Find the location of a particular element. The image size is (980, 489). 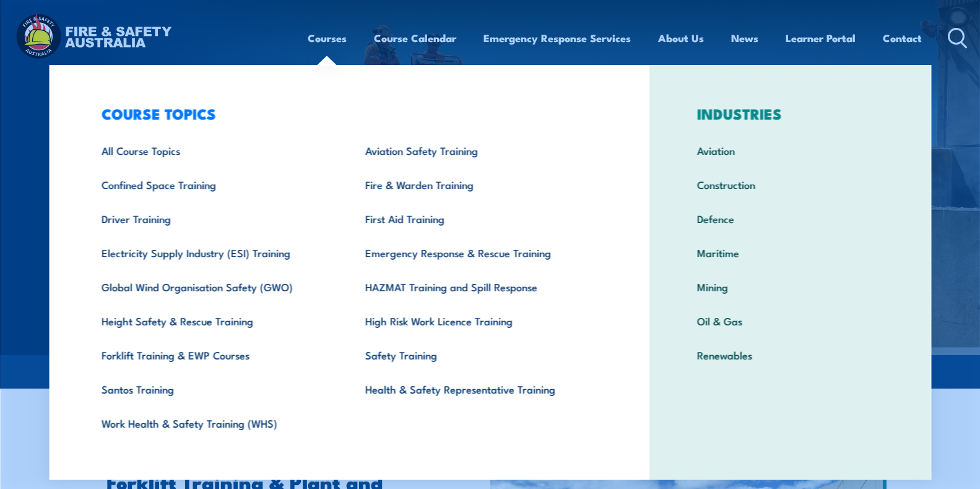

h3: COURSE TOPICS is located at coordinates (346, 114).